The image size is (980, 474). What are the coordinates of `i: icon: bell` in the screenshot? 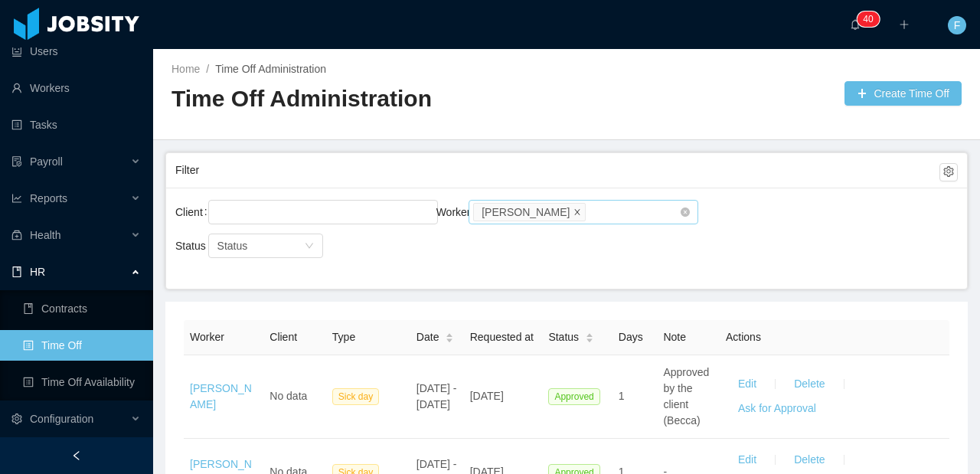 It's located at (856, 25).